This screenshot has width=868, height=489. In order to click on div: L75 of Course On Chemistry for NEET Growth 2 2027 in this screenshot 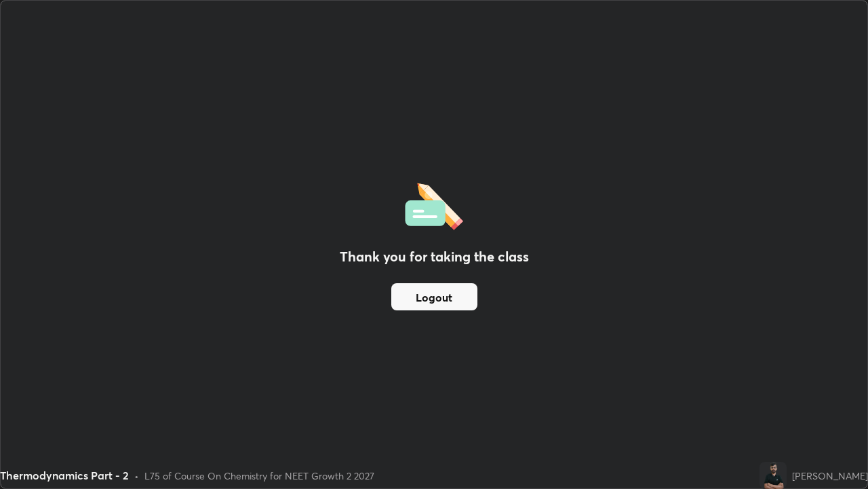, I will do `click(259, 475)`.